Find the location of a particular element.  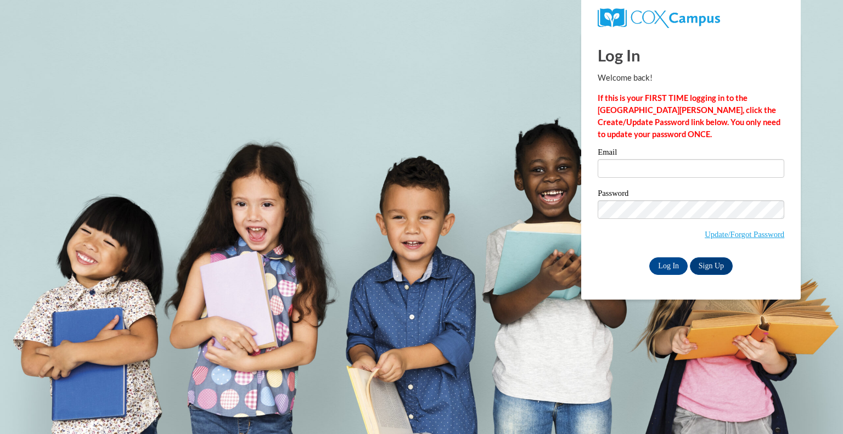

img: COX Campus is located at coordinates (658, 18).